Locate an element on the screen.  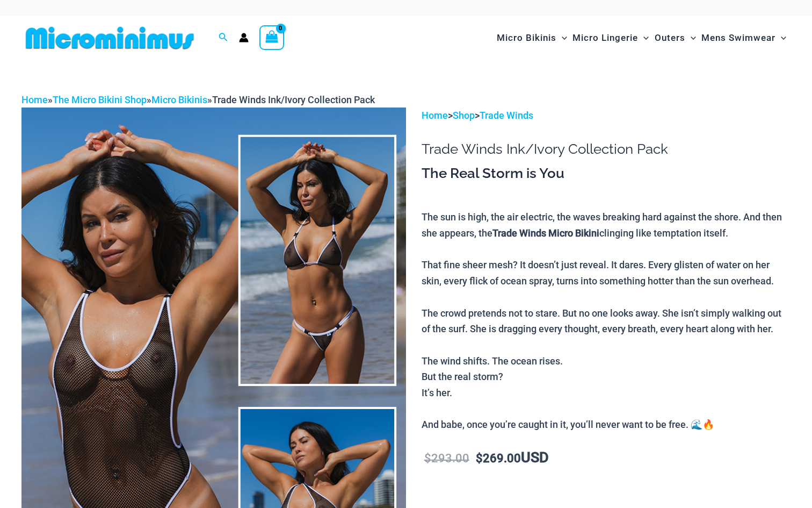
a: Shop is located at coordinates (463, 115).